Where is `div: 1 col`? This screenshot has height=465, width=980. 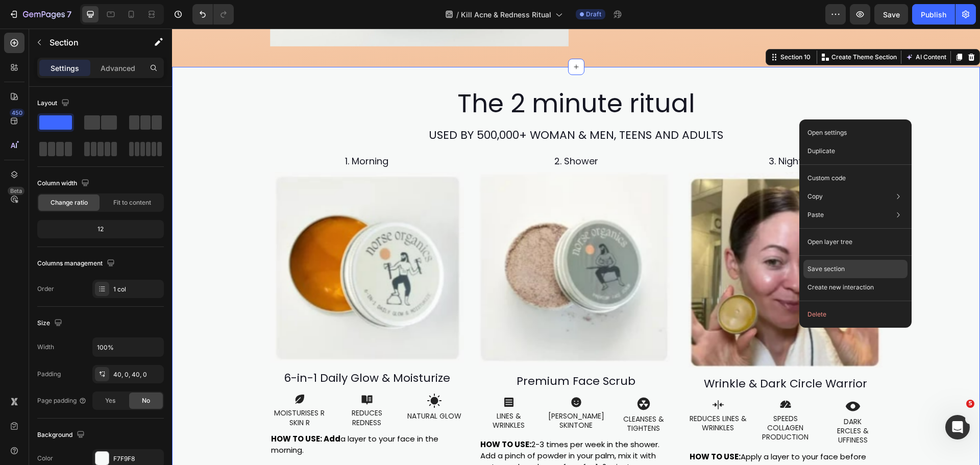
div: 1 col is located at coordinates (137, 289).